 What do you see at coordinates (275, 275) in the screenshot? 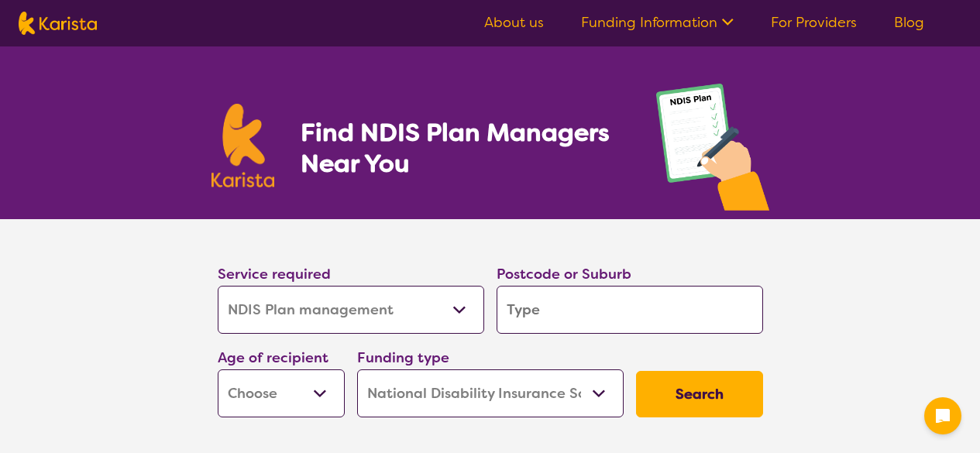
I see `label: Service required` at bounding box center [275, 275].